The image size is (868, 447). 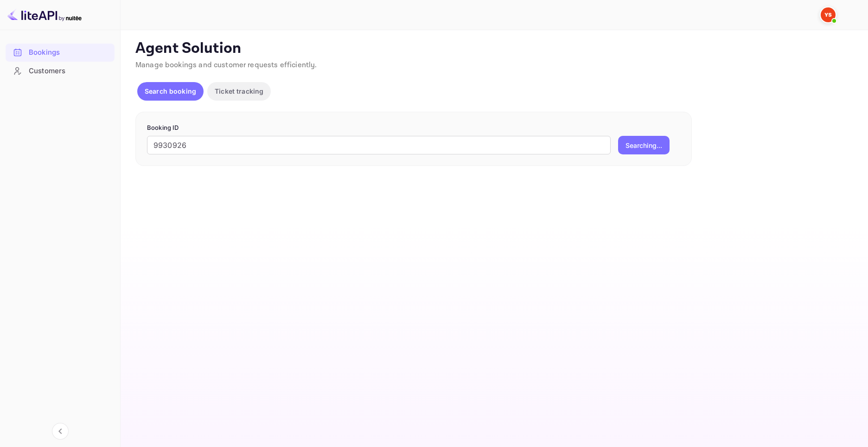 I want to click on a: Bookings, so click(x=60, y=52).